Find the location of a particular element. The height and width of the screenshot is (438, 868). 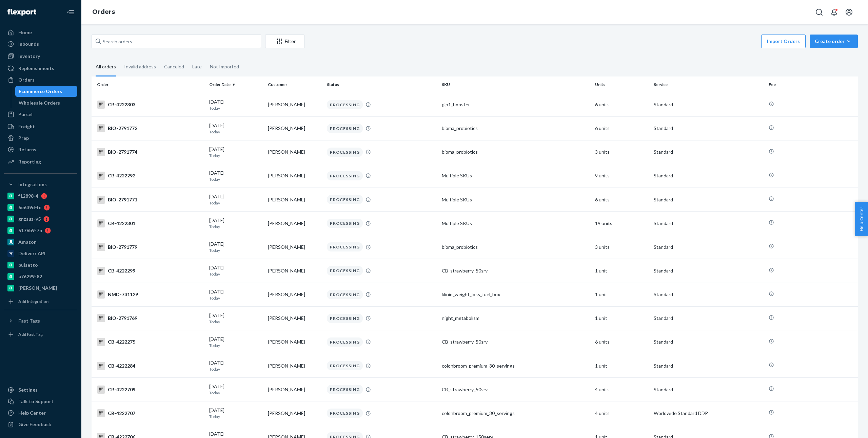

div: Create order is located at coordinates (834, 41).